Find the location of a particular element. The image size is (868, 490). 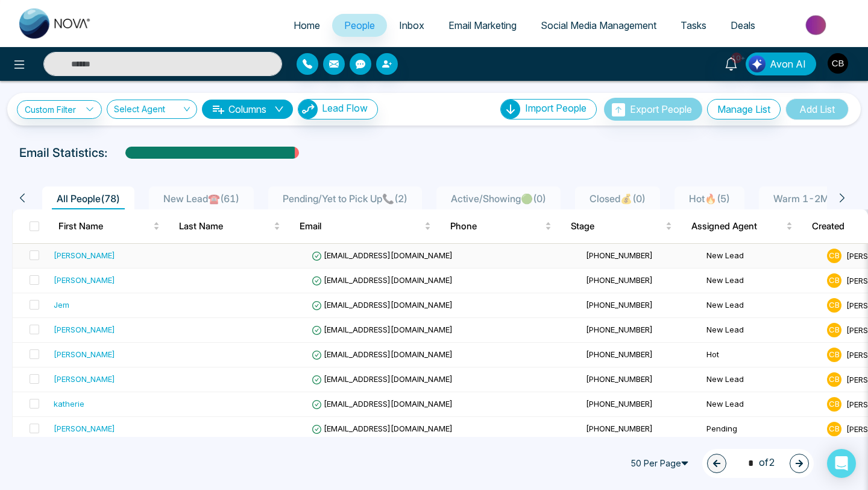

span: Social Media Management is located at coordinates (599, 25).